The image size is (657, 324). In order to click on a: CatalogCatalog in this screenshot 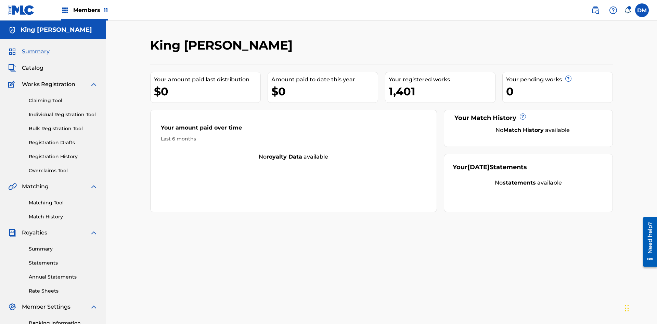, I will do `click(26, 68)`.